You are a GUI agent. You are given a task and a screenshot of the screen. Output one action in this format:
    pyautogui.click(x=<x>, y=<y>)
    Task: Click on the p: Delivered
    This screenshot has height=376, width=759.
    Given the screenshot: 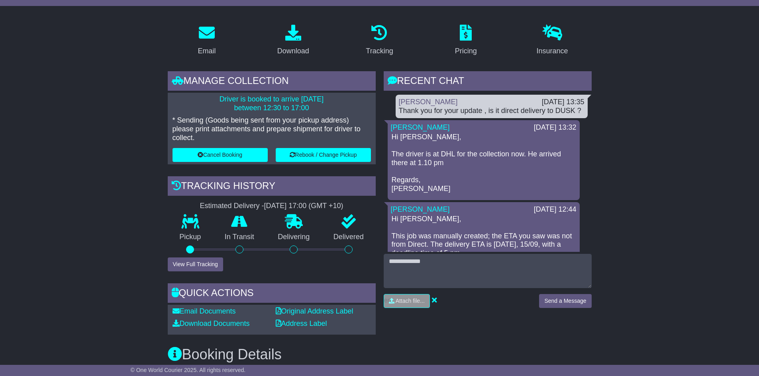 What is the action you would take?
    pyautogui.click(x=348, y=237)
    